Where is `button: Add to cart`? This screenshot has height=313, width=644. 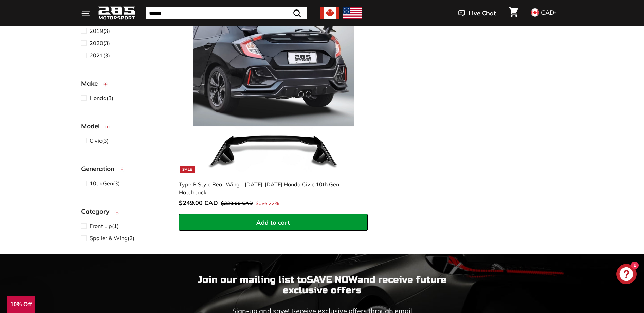
button: Add to cart is located at coordinates (273, 223).